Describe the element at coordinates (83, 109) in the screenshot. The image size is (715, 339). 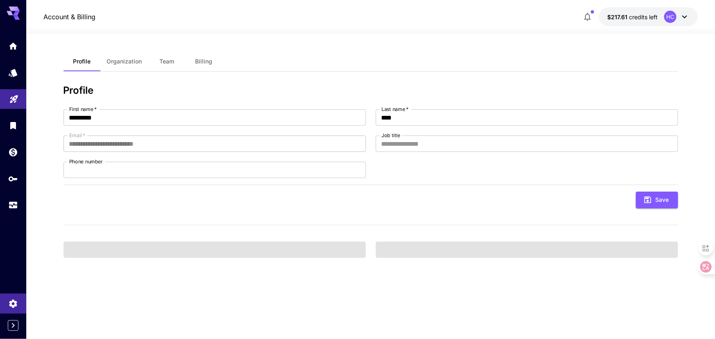
I see `label: First name` at that location.